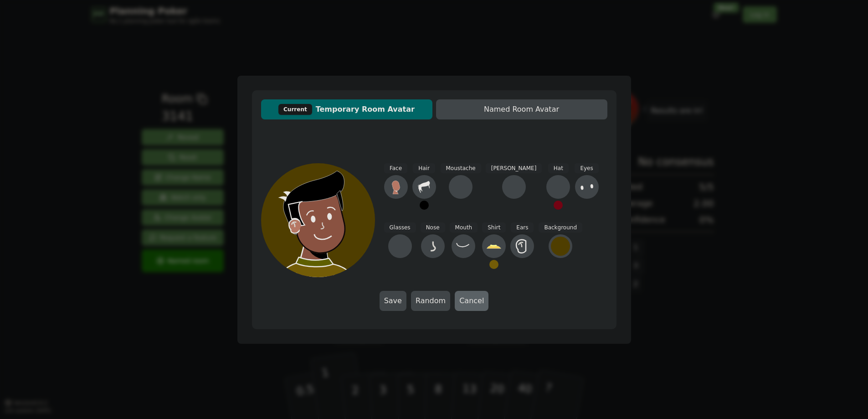  I want to click on span: Temporary Room Avatar, so click(347, 109).